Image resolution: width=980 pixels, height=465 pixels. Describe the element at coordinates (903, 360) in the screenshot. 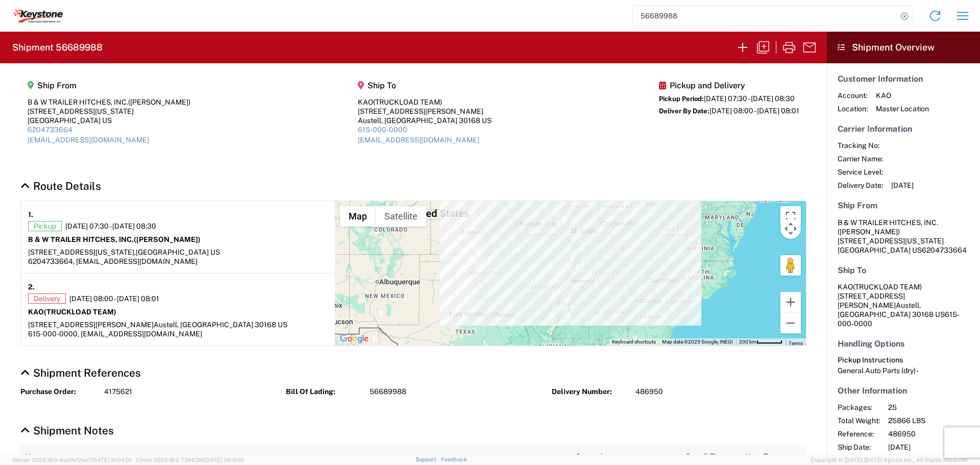

I see `h6: Pickup Instructions` at that location.